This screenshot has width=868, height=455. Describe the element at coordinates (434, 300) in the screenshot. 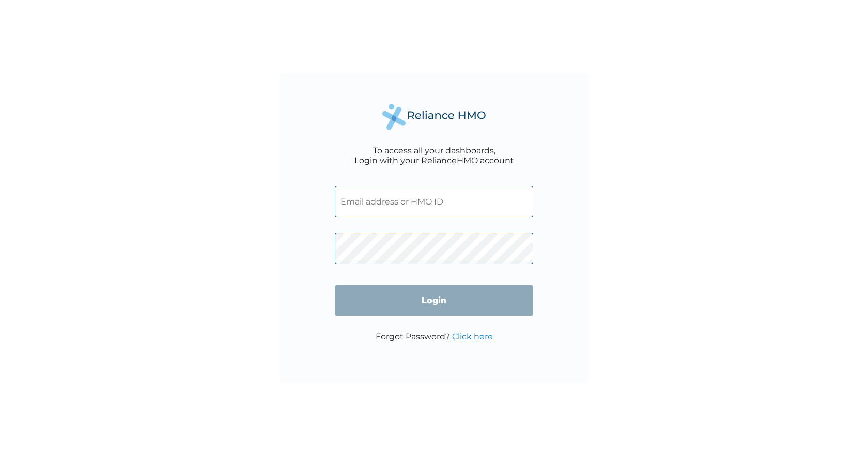

I see `input: Login` at that location.